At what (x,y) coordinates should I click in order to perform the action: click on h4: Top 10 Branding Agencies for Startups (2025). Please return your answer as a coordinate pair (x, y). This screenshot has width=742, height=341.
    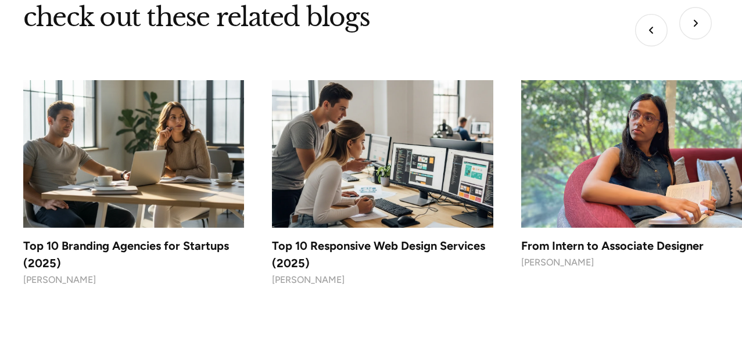
    Looking at the image, I should click on (134, 255).